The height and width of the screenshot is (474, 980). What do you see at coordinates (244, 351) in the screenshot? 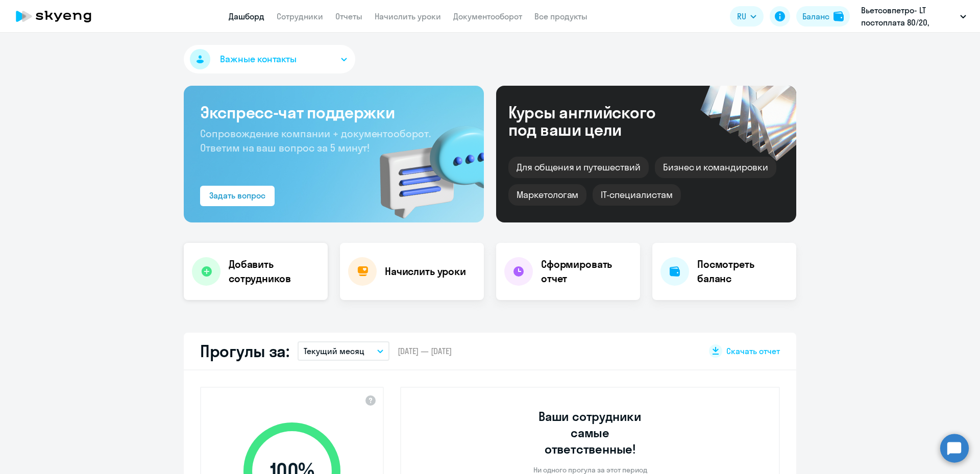
I see `h2: Прогулы за:` at bounding box center [244, 351].